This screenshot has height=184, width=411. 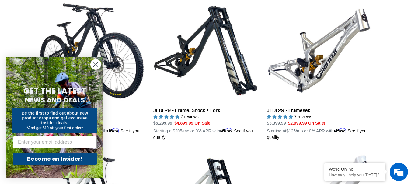 What do you see at coordinates (55, 100) in the screenshot?
I see `span: NEWS AND DEALS` at bounding box center [55, 100].